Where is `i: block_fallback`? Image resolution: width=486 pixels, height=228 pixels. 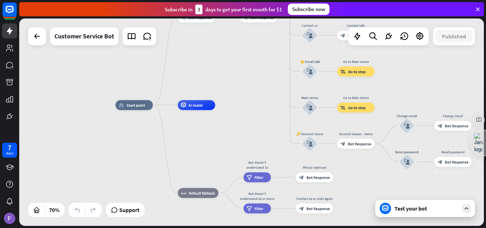 i: block_fallback is located at coordinates (184, 193).